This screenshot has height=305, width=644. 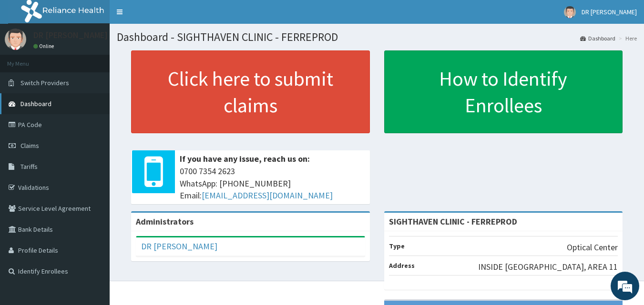 I want to click on span: Claims, so click(x=29, y=146).